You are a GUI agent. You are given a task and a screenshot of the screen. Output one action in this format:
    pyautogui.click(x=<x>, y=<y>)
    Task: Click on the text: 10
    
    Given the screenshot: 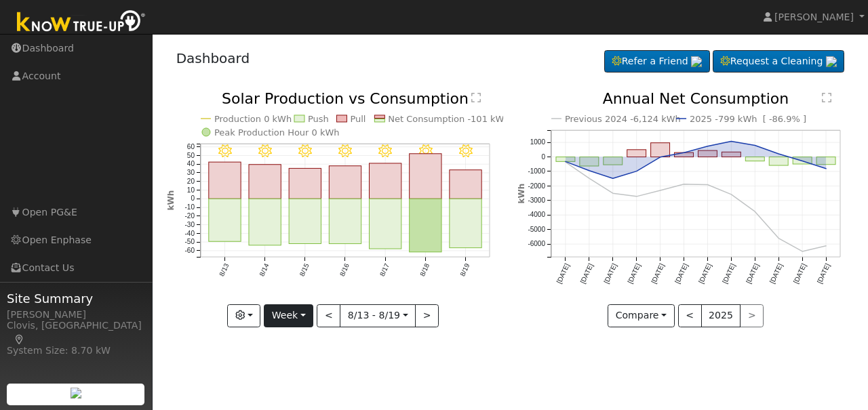 What is the action you would take?
    pyautogui.click(x=191, y=190)
    